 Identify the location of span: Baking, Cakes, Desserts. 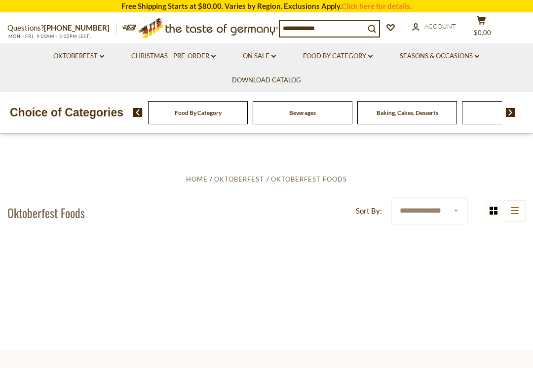
(407, 113).